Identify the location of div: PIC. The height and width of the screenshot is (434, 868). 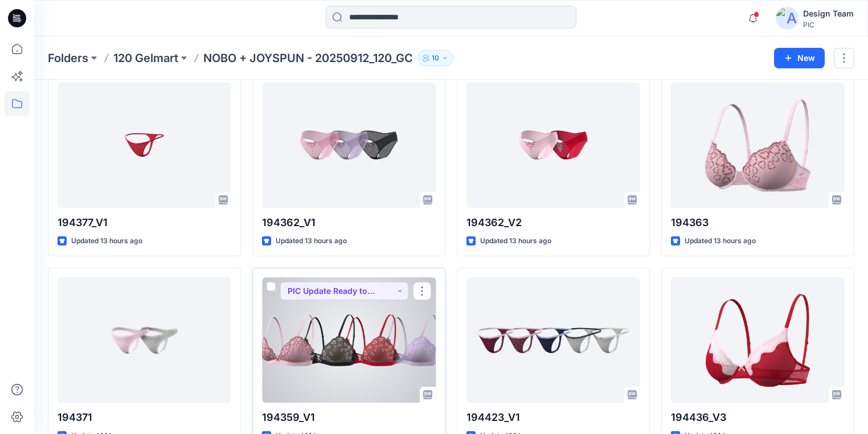
(828, 25).